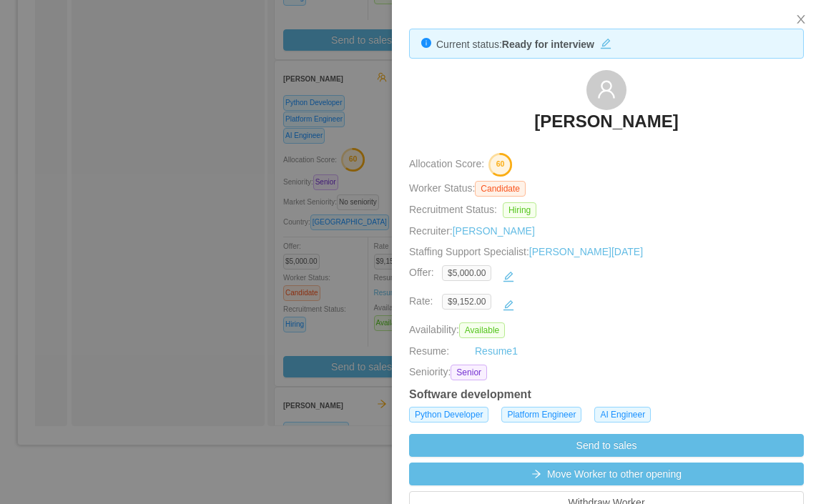 This screenshot has height=504, width=821. Describe the element at coordinates (499, 164) in the screenshot. I see `button: 60` at that location.